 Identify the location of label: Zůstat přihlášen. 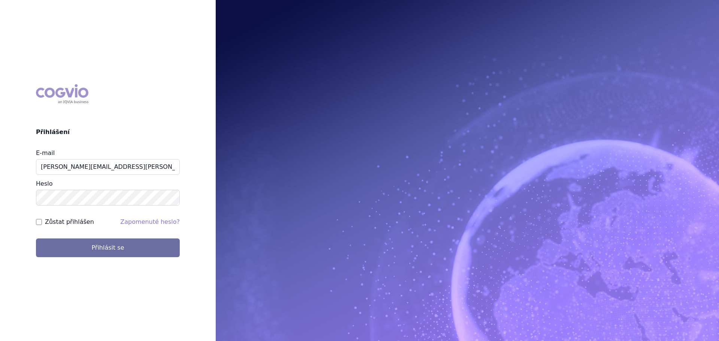
(69, 222).